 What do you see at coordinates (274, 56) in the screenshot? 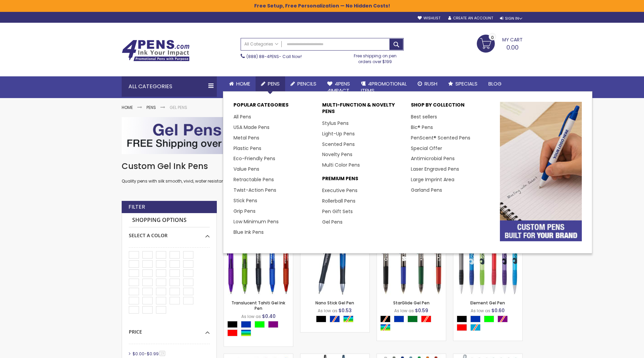
I see `span: - Call Now!` at bounding box center [274, 56].